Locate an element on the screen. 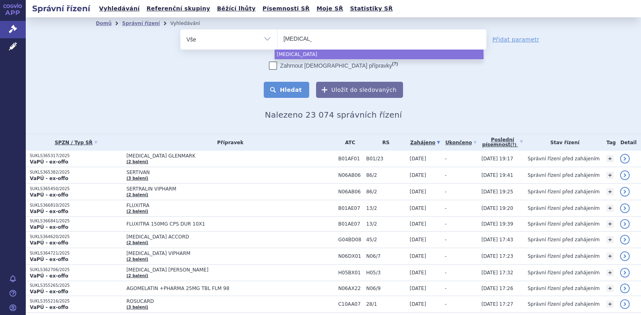  a: (3 balení) is located at coordinates (137, 307).